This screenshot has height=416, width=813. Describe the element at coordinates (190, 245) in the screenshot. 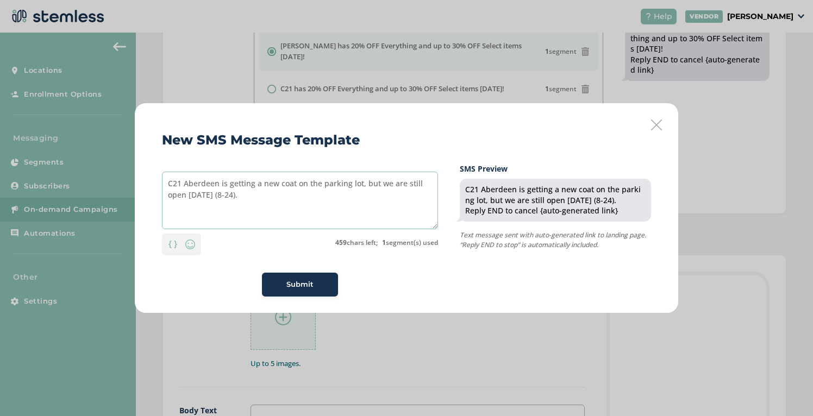

I see `img: icon-smiley-d6edb5a7.svg` at that location.